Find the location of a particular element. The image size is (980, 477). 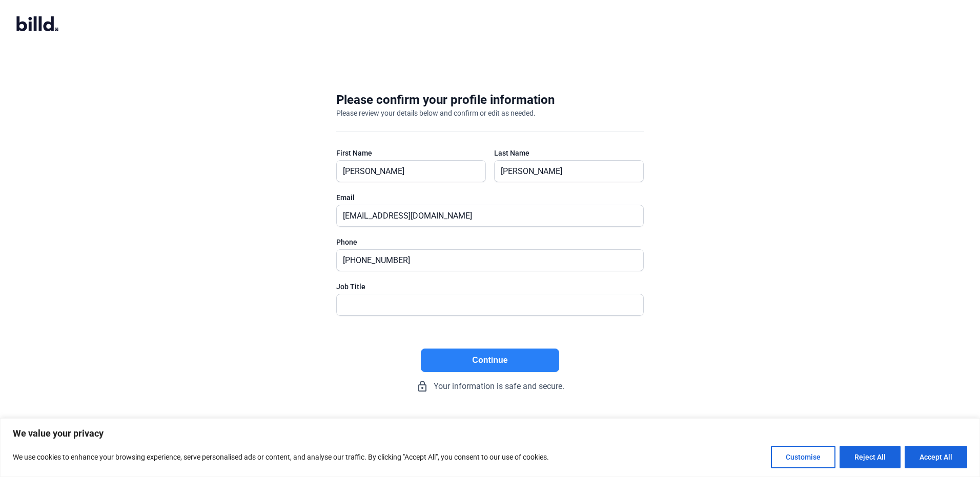

div: Please confirm your profile information is located at coordinates (445, 100).